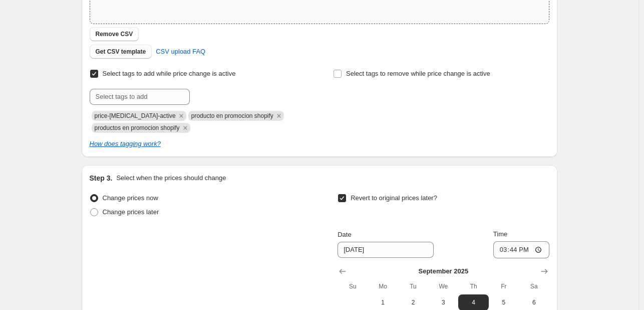  What do you see at coordinates (534, 286) in the screenshot?
I see `span: Sa` at bounding box center [534, 286].